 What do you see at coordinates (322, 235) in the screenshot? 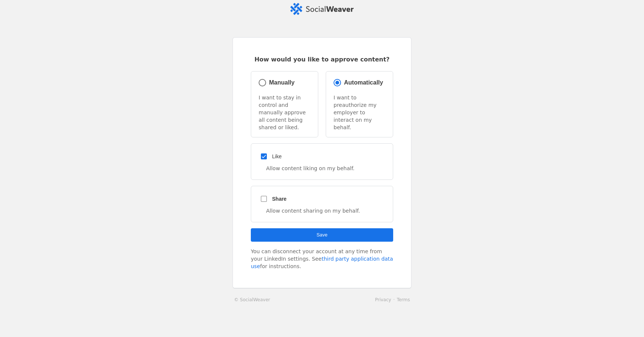
I see `span: Save` at bounding box center [322, 235].